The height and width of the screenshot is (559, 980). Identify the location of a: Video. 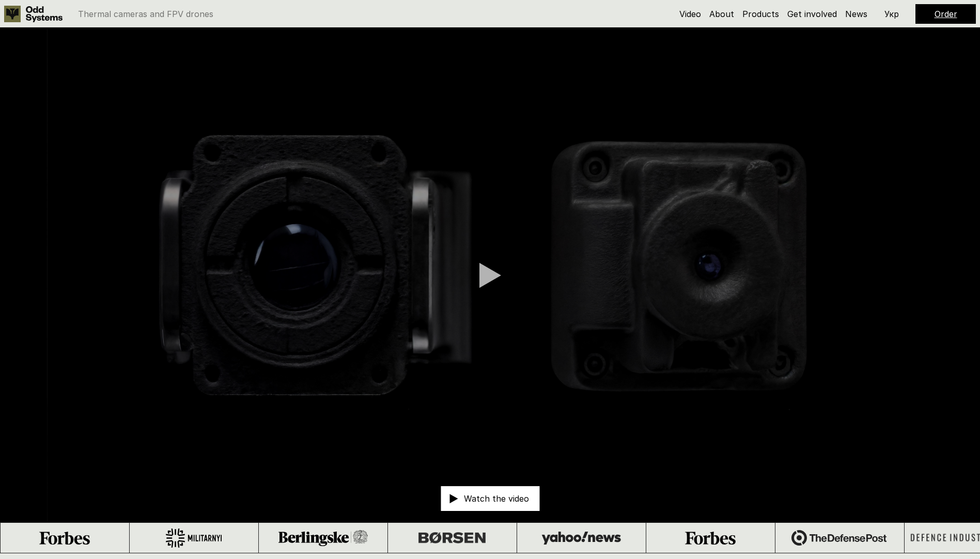
(690, 14).